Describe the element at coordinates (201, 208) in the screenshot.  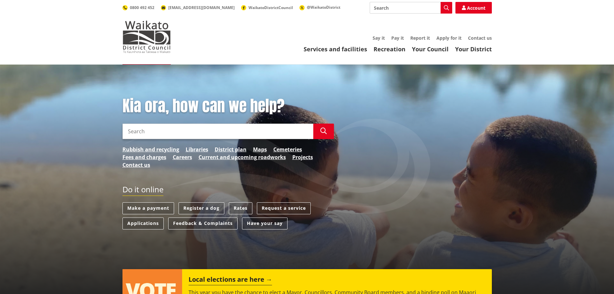
I see `a: Register a dog` at that location.